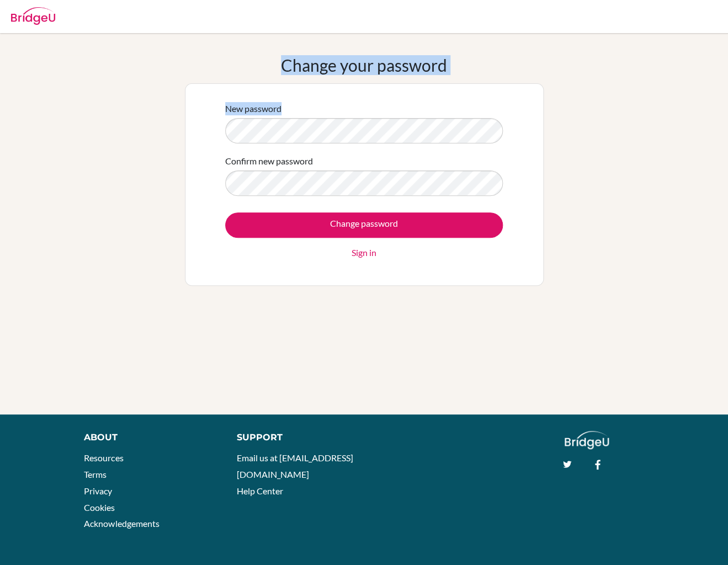  What do you see at coordinates (33, 16) in the screenshot?
I see `img: Bridge-U` at bounding box center [33, 16].